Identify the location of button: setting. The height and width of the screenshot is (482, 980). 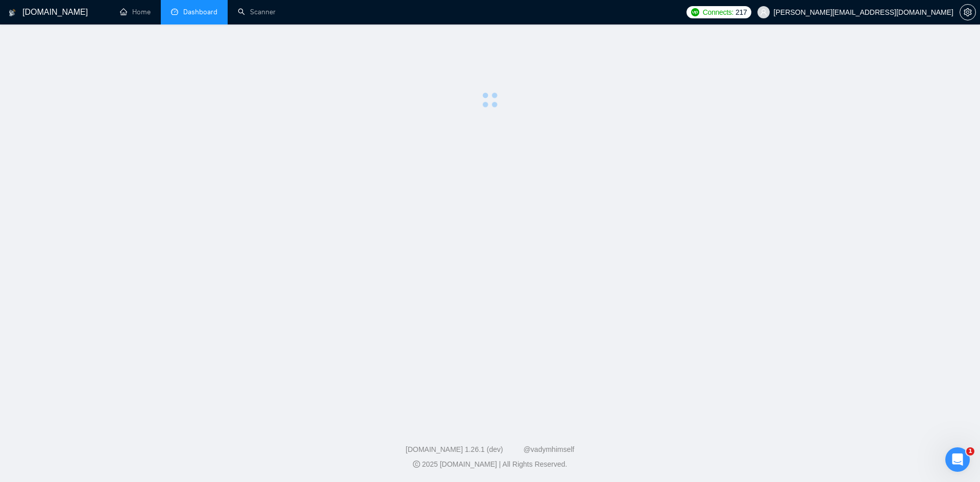
(968, 12).